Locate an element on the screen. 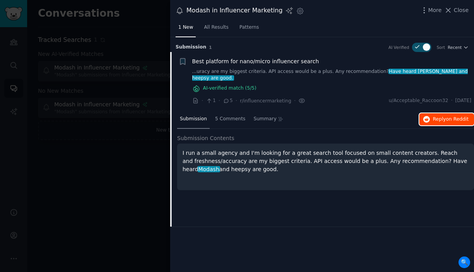 This screenshot has width=474, height=272. button: Replyon Reddit is located at coordinates (447, 119).